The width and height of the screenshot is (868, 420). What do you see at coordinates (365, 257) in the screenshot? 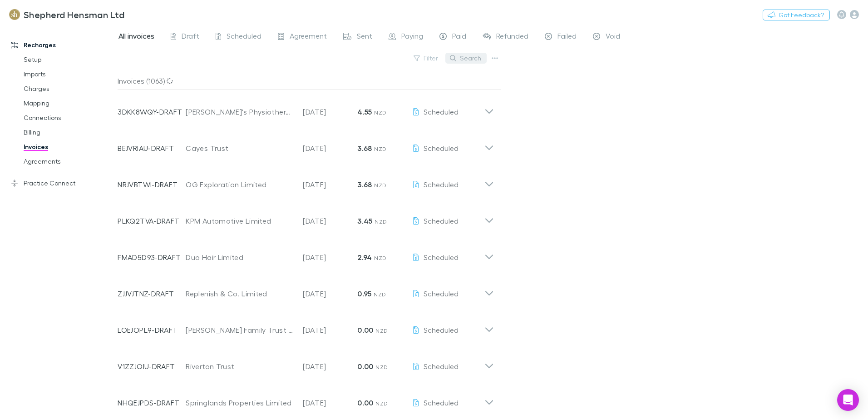
I see `strong: 2.94` at bounding box center [365, 257].